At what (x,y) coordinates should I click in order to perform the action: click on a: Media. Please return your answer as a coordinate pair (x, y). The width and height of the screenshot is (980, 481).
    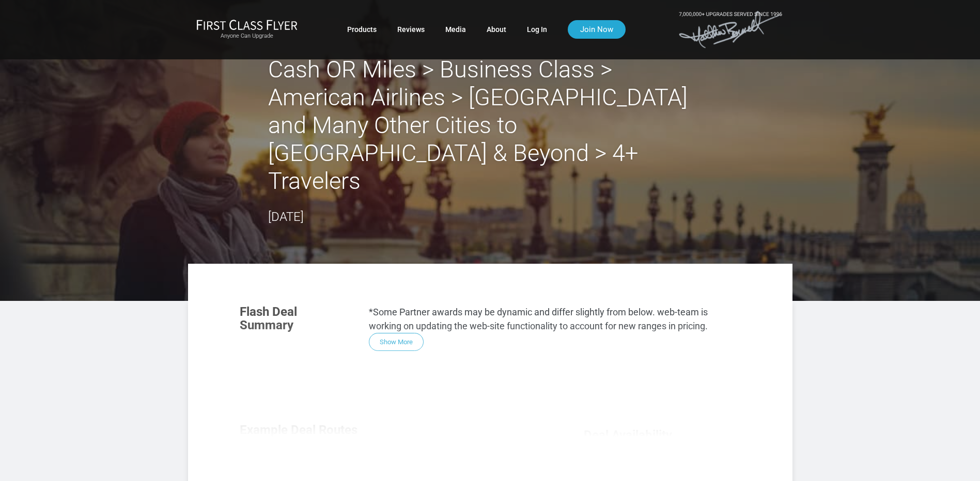
    Looking at the image, I should click on (456, 29).